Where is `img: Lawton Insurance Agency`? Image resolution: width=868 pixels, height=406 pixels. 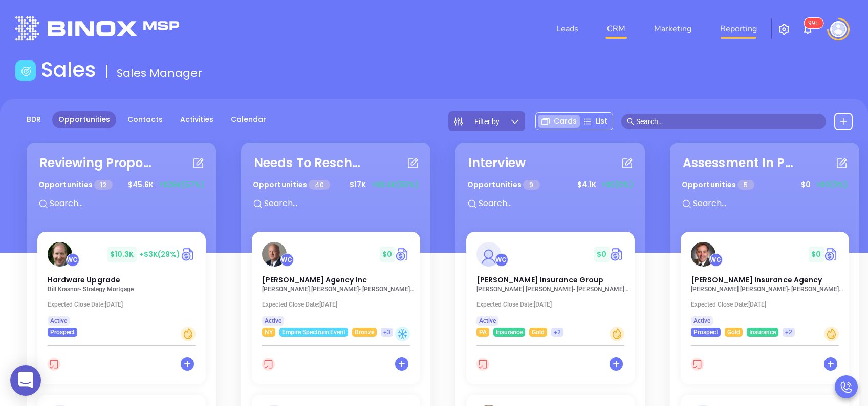
img: Lawton Insurance Agency is located at coordinates (704, 254).